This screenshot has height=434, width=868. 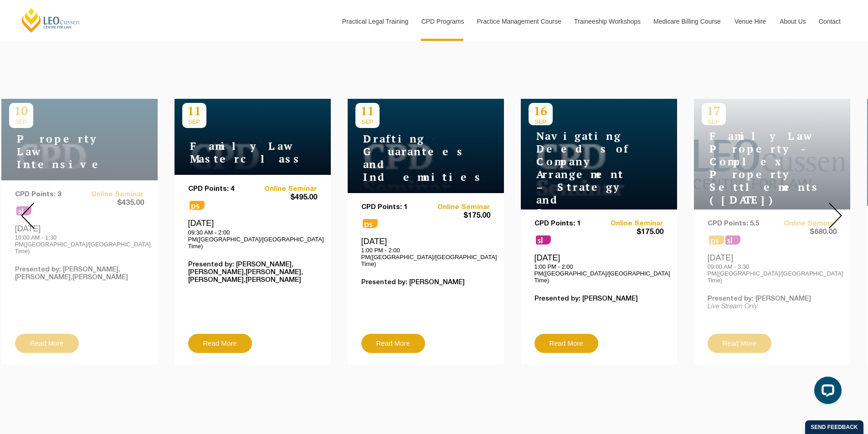 What do you see at coordinates (540, 111) in the screenshot?
I see `p: 16` at bounding box center [540, 111].